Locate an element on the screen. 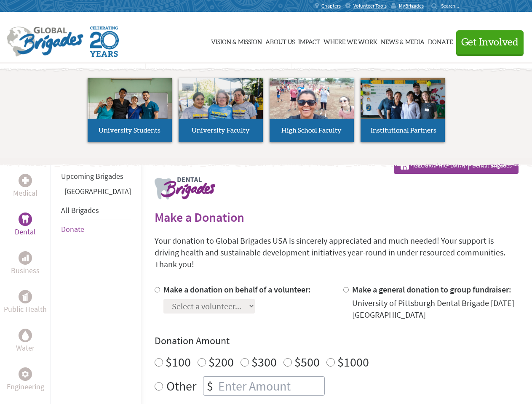 The image size is (532, 404). a: University Faculty is located at coordinates (221, 111).